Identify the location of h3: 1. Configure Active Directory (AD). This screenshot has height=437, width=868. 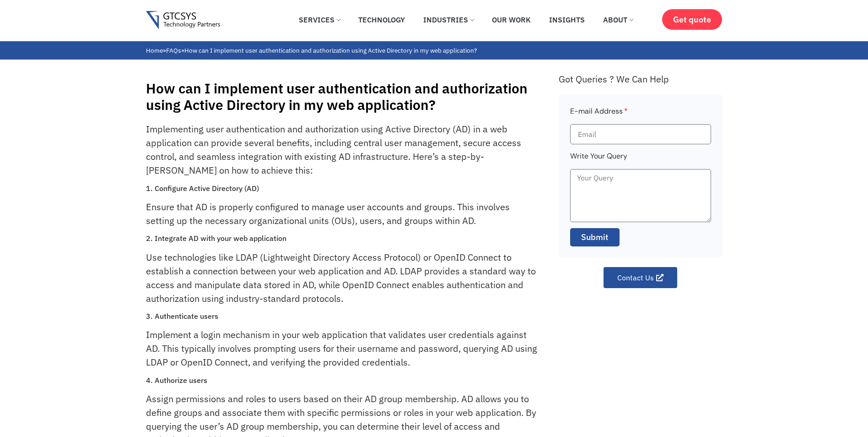
(342, 188).